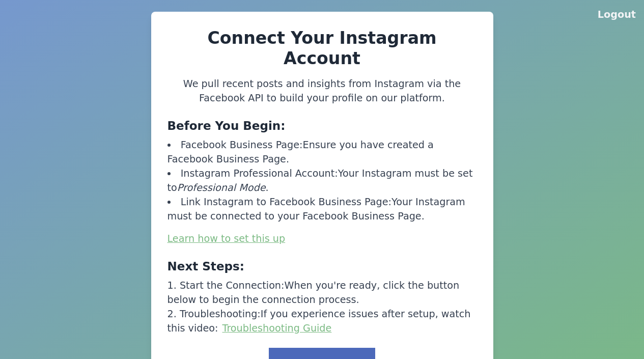 Image resolution: width=644 pixels, height=359 pixels. I want to click on a: Learn how to set this up, so click(227, 239).